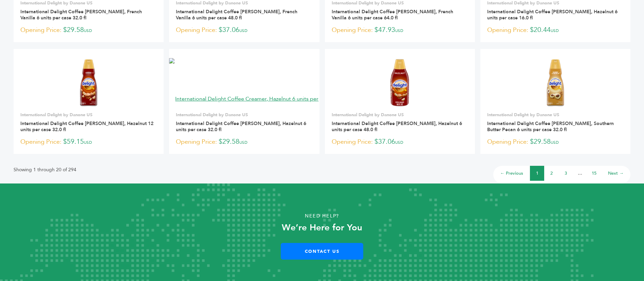  Describe the element at coordinates (322, 228) in the screenshot. I see `strong: We’re Here for You` at that location.